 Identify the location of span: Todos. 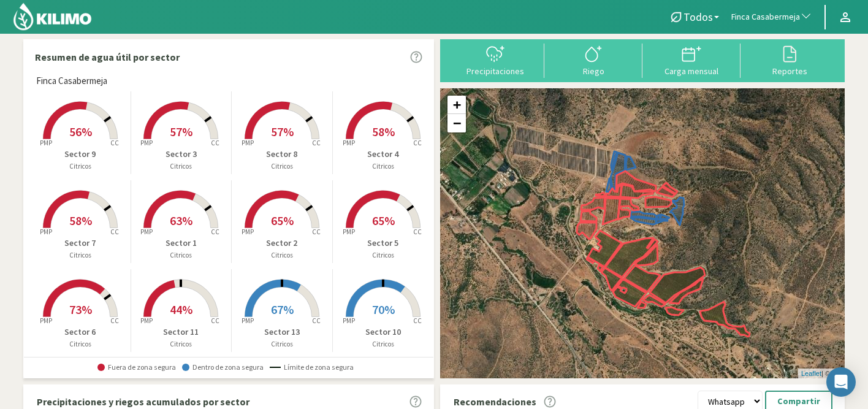
(698, 17).